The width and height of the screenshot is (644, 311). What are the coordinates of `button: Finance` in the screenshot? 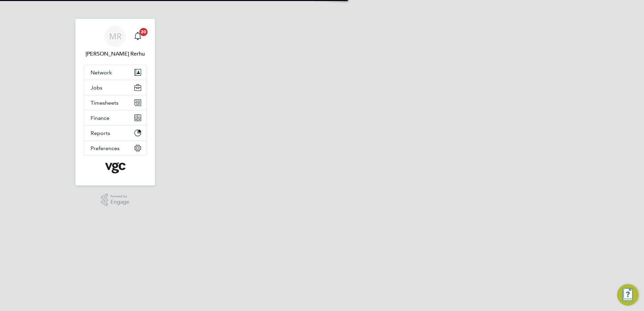 It's located at (115, 118).